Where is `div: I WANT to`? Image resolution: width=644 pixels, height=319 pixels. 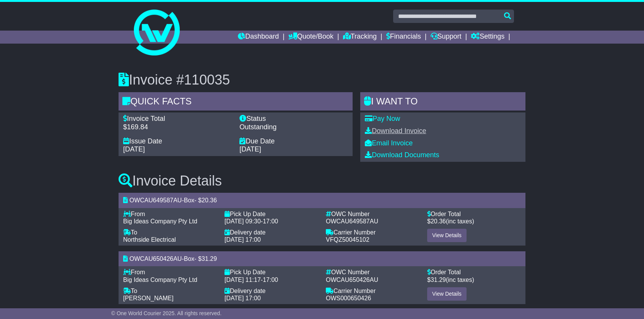
div: I WANT to is located at coordinates (443, 102).